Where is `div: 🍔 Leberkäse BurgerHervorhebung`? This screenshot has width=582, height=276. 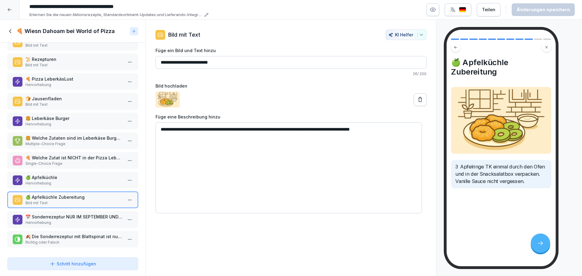 div: 🍔 Leberkäse BurgerHervorhebung is located at coordinates (73, 121).